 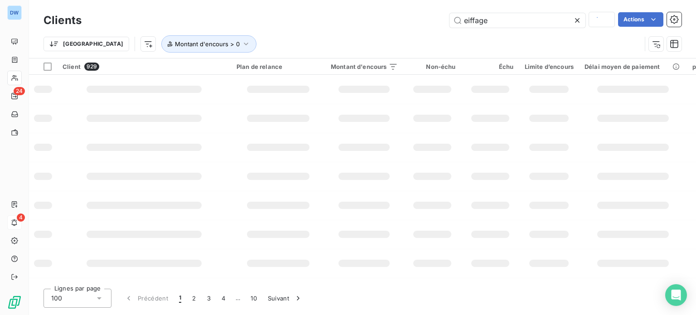 I want to click on div: DW, so click(x=15, y=13).